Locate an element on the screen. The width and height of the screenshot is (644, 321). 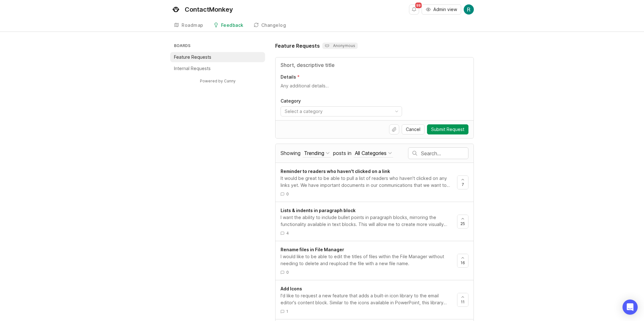
p: Internal Requests is located at coordinates (192, 69).